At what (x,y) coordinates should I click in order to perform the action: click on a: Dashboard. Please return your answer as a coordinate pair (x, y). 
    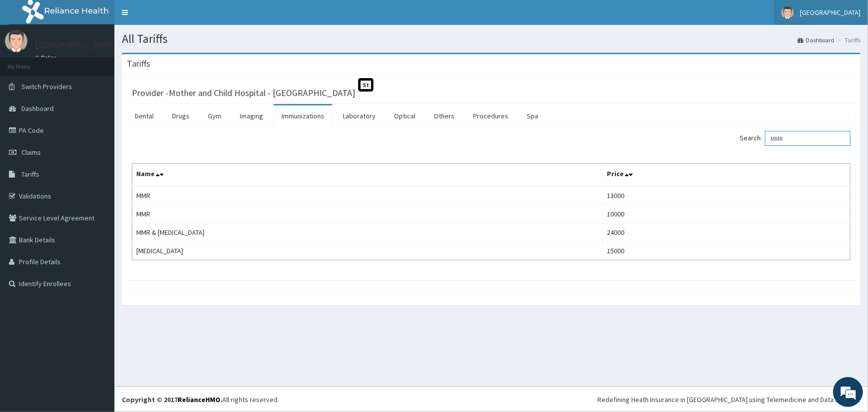
    Looking at the image, I should click on (816, 40).